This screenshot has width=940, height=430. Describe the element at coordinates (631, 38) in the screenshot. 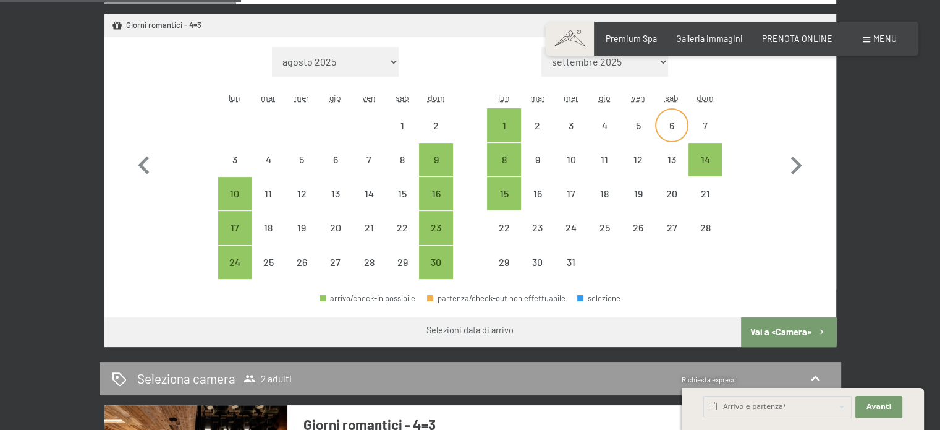

I see `a: Premium Spa` at that location.